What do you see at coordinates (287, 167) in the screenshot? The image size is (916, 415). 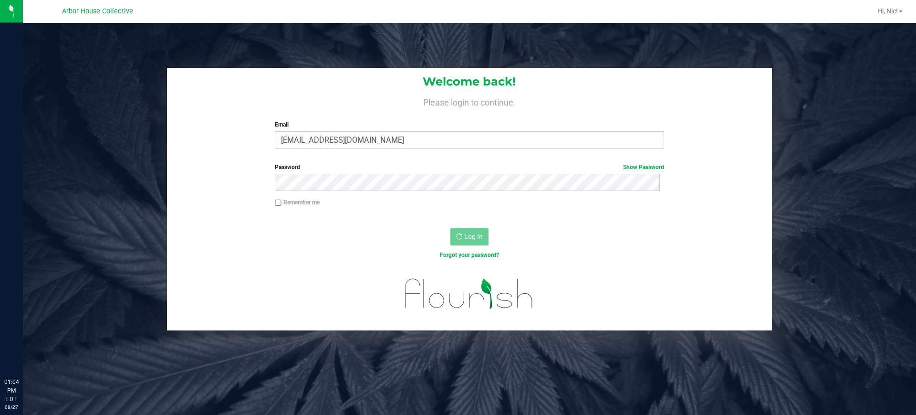 I see `span: Password` at bounding box center [287, 167].